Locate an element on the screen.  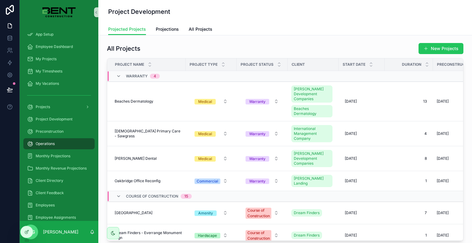
span: Start Date is located at coordinates (354, 65).